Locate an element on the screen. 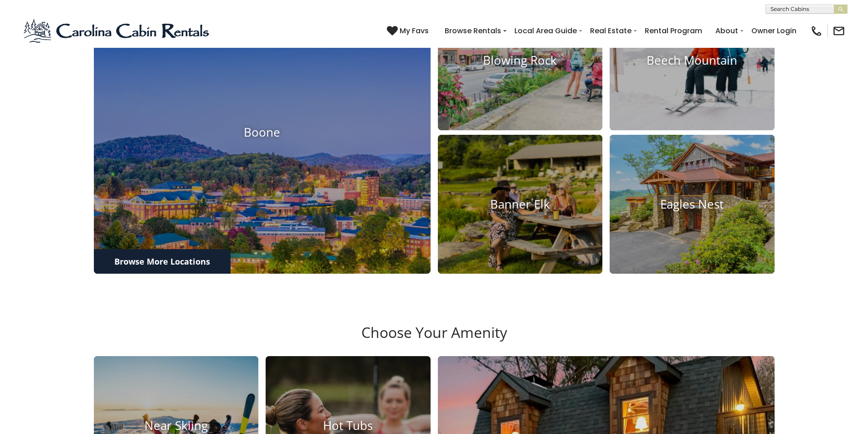  h4: Blowing Rock is located at coordinates (521, 60).